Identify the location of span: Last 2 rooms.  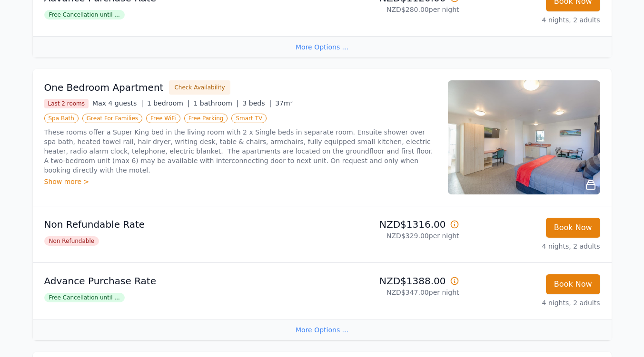
(66, 103).